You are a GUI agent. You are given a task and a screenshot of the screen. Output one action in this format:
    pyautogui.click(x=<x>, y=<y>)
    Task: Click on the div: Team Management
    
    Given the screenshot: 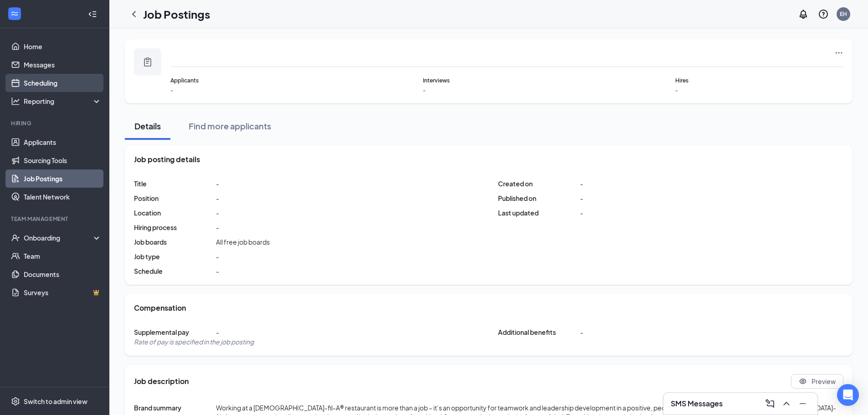 What is the action you would take?
    pyautogui.click(x=55, y=219)
    